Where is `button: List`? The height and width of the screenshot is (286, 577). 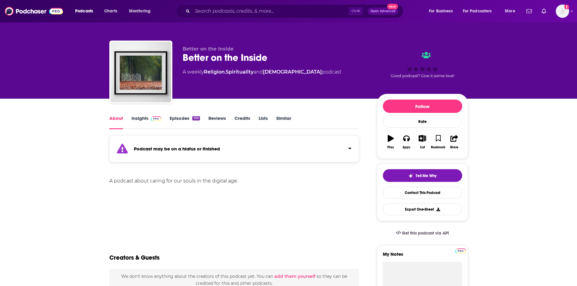 button: List is located at coordinates (422, 142).